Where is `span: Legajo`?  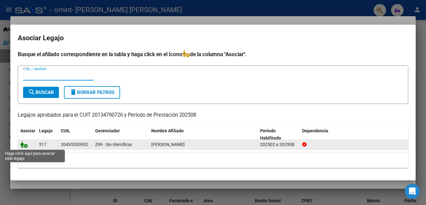
span: Legajo is located at coordinates (46, 131).